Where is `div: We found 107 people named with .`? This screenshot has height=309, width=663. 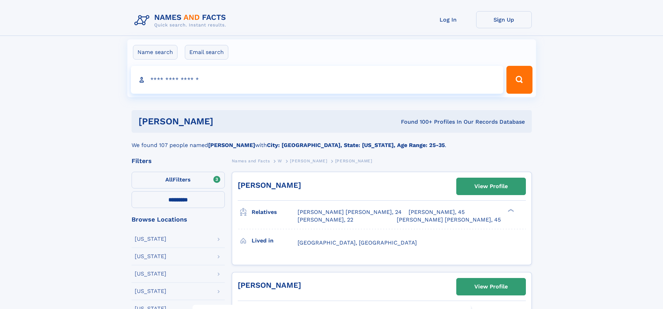
div: We found 107 people named with . is located at coordinates (332, 141).